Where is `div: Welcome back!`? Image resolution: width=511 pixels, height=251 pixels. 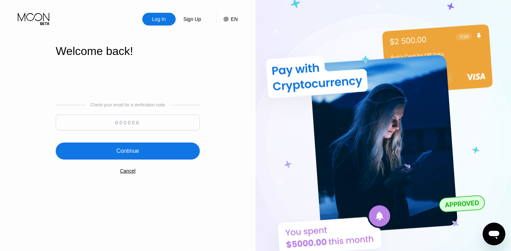
div: Welcome back! is located at coordinates (128, 51).